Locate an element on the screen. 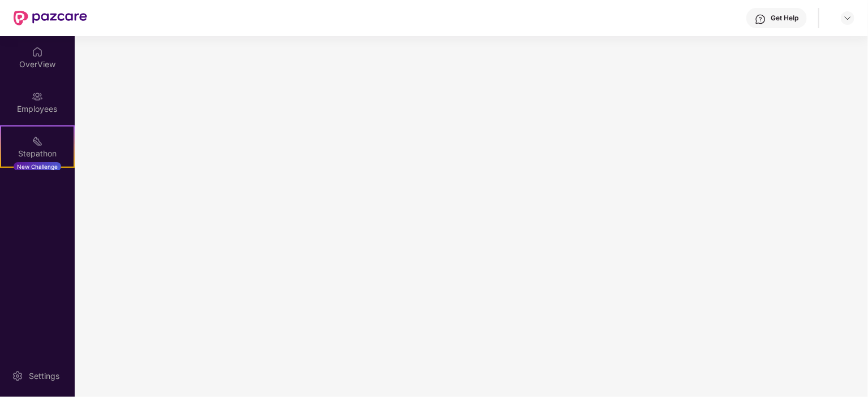 Image resolution: width=868 pixels, height=397 pixels. img: svg+xml;base64,PHN2ZyBpZD0iSGVscC0zMngzMiIgeG1sbnM9Imh0dHA6Ly93d3cudzMub3JnLzIwMDAvc3ZnIiB3aWR0aD... is located at coordinates (761, 20).